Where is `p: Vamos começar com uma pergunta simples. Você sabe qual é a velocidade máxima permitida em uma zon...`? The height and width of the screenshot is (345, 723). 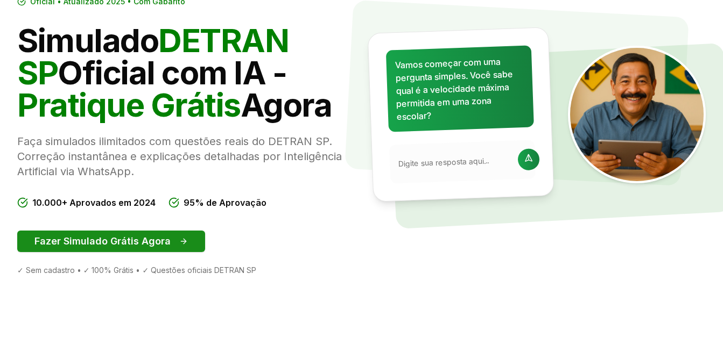
p: Vamos começar com uma pergunta simples. Você sabe qual é a velocidade máxima permitida em uma zon... is located at coordinates (460, 89).